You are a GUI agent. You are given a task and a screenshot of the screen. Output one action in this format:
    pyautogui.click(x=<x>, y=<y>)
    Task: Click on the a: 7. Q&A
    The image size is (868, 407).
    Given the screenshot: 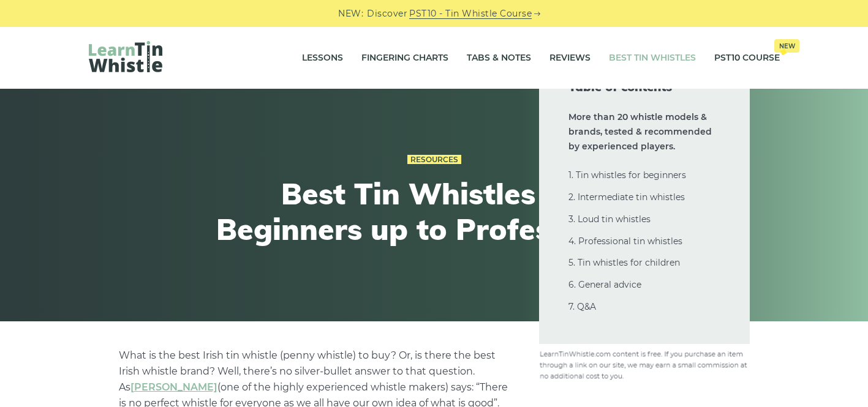 What is the action you would take?
    pyautogui.click(x=582, y=307)
    